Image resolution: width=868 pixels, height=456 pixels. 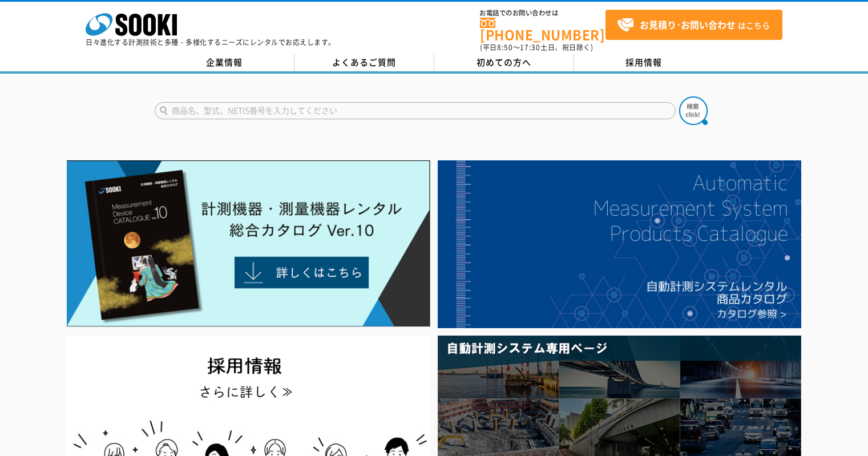 I want to click on p: 日々進化する計測技術と多種・多様化するニーズにレンタルでお応えします。, so click(x=211, y=42).